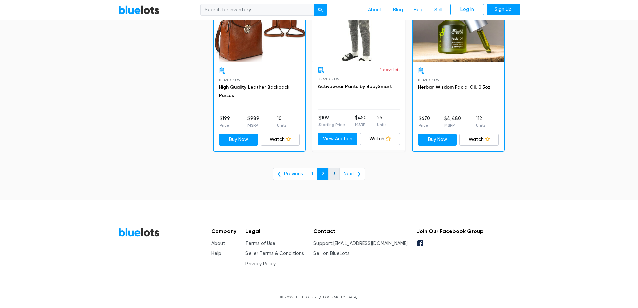  What do you see at coordinates (360, 243) in the screenshot?
I see `li: Support:` at bounding box center [360, 243].